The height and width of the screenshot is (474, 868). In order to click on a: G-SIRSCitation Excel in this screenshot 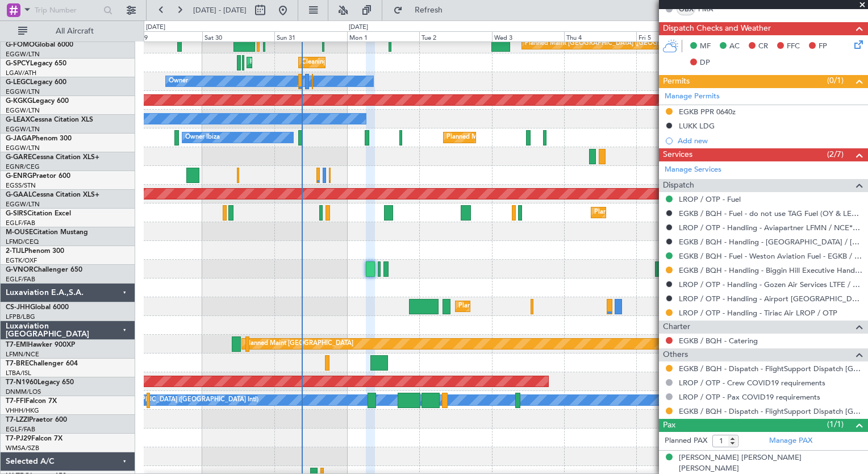, I will do `click(38, 213)`.